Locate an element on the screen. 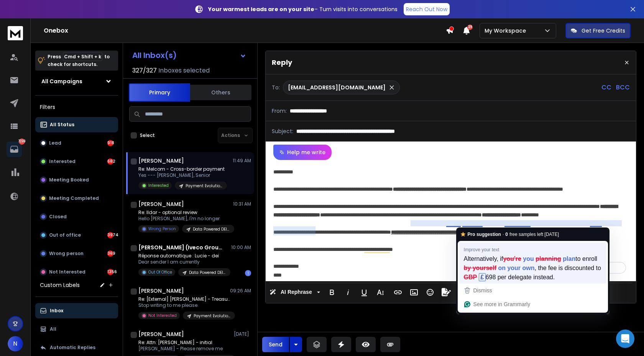 The width and height of the screenshot is (644, 356). h3: Inboxes selected is located at coordinates (184, 71).